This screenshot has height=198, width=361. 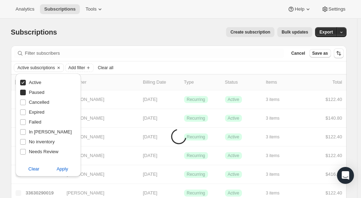 I want to click on span: Analytics, so click(x=25, y=9).